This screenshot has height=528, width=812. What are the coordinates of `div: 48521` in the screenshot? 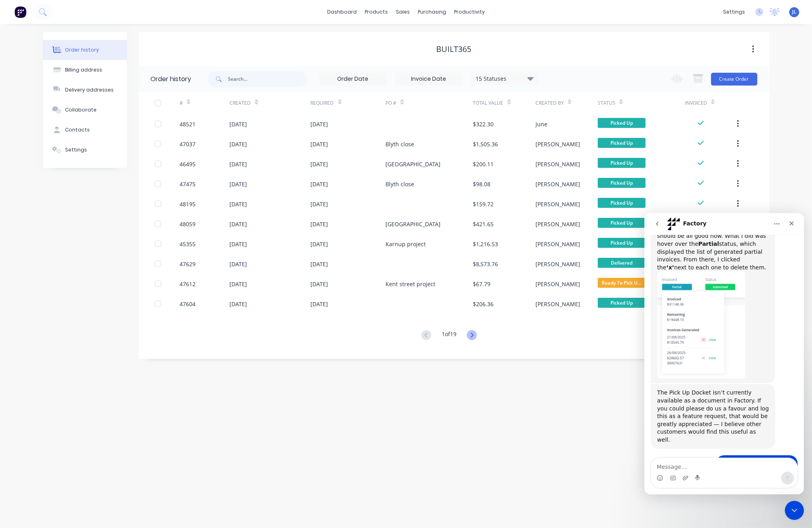 It's located at (188, 124).